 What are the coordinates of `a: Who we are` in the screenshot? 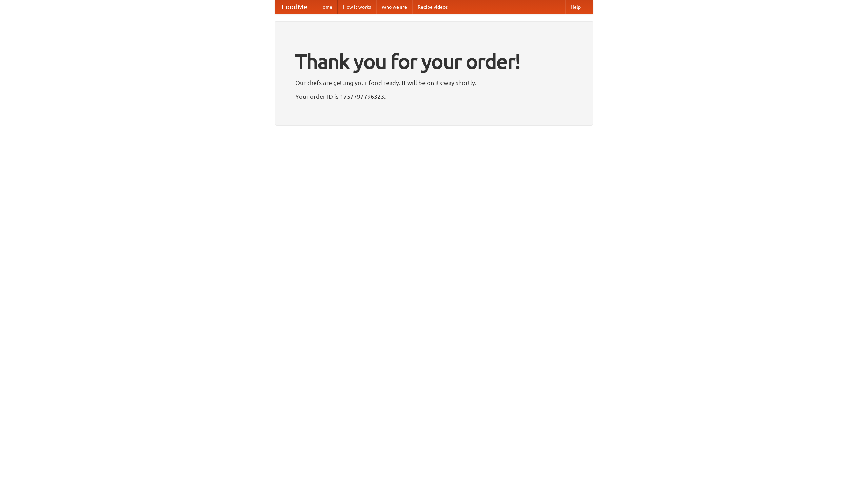 It's located at (394, 7).